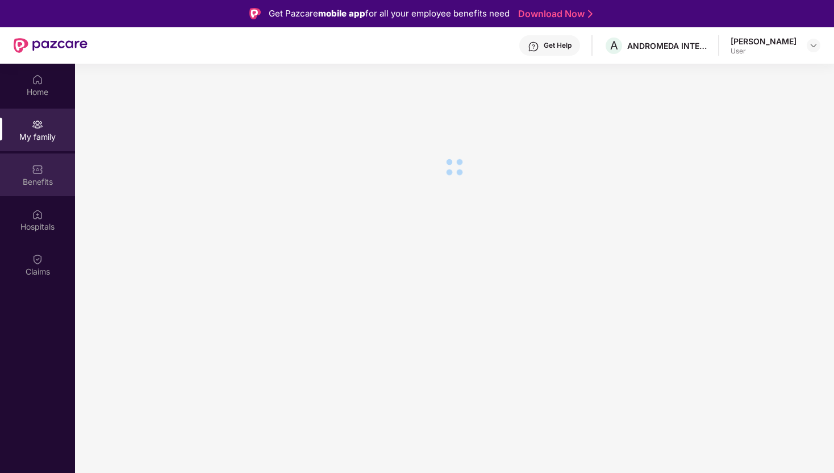 Image resolution: width=834 pixels, height=473 pixels. Describe the element at coordinates (38, 124) in the screenshot. I see `img: svg+xml;base64,PHN2ZyB3aWR0aD0iMjAiIGhlaWdodD0iMjAiIHZpZXdCb3g9IjAgMCAyMCAyMCIgZmlsbD0ibm9uZSIgeG...` at that location.